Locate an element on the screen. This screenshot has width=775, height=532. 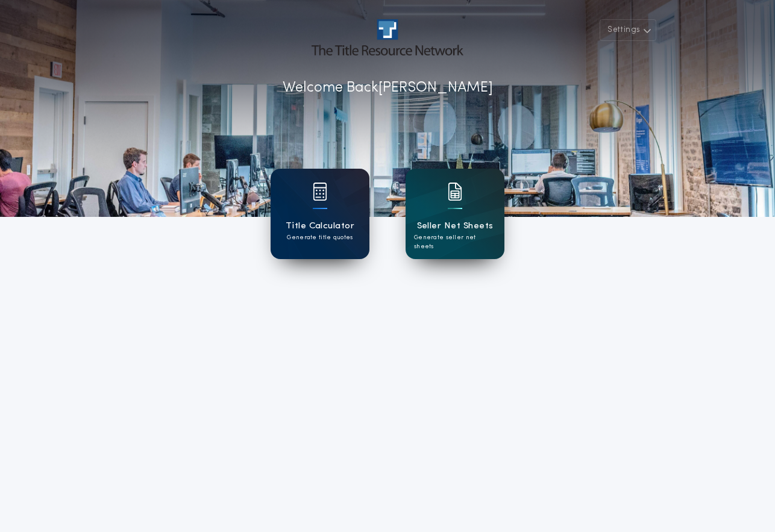
p: Generate seller net sheets is located at coordinates (455, 242).